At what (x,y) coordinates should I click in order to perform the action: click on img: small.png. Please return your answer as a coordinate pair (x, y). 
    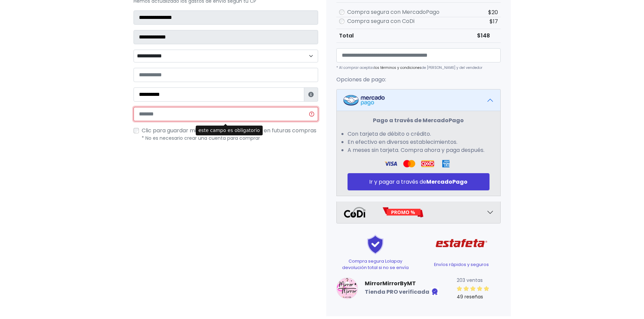
    Looking at the image, I should click on (347, 288).